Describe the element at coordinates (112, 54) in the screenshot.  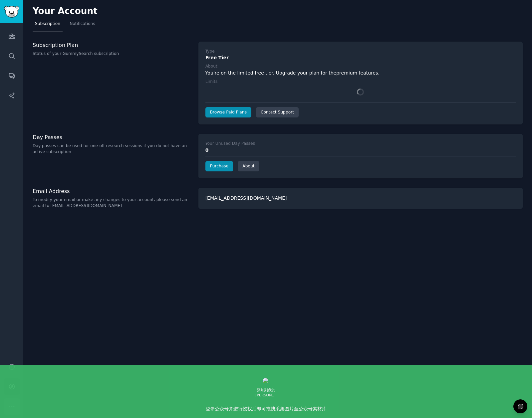
I see `p: Status of your GummySearch subscription` at that location.